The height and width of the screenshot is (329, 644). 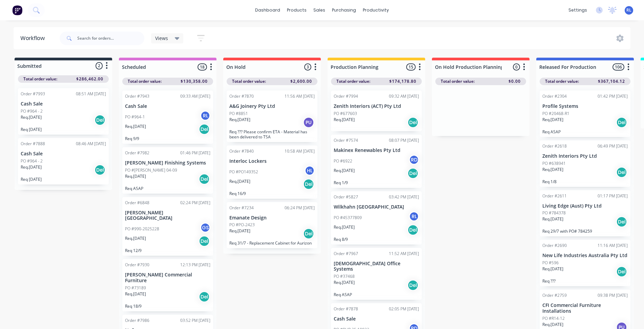 What do you see at coordinates (377, 107) in the screenshot?
I see `p: Zenith Interiors (ACT) Pty Ltd` at bounding box center [377, 107].